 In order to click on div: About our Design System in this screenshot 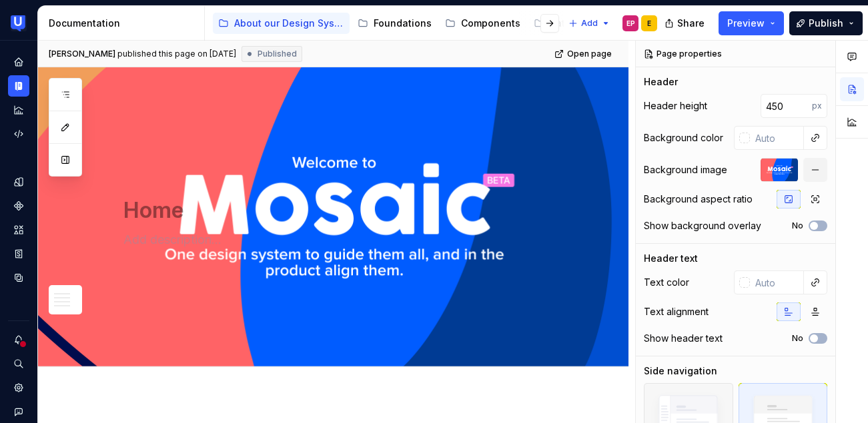, I will do `click(289, 23)`.